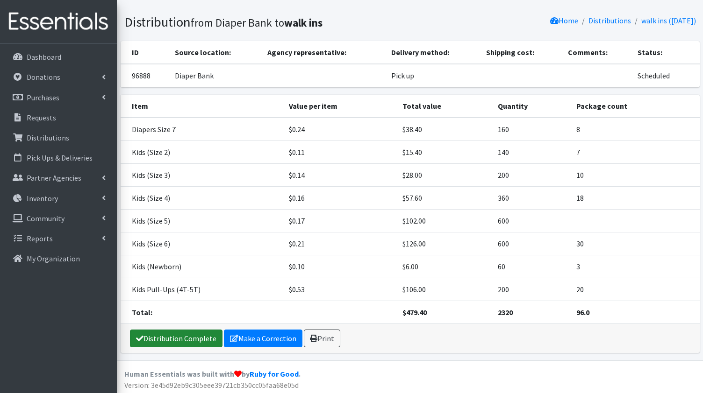 The width and height of the screenshot is (703, 393). What do you see at coordinates (340, 106) in the screenshot?
I see `th: Value per item` at bounding box center [340, 106].